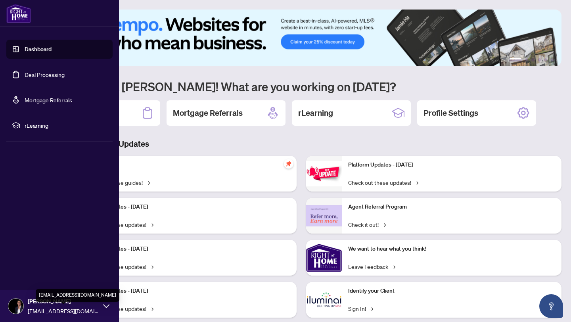 The height and width of the screenshot is (322, 571). What do you see at coordinates (371, 266) in the screenshot?
I see `a: Leave Feedback→` at bounding box center [371, 266].